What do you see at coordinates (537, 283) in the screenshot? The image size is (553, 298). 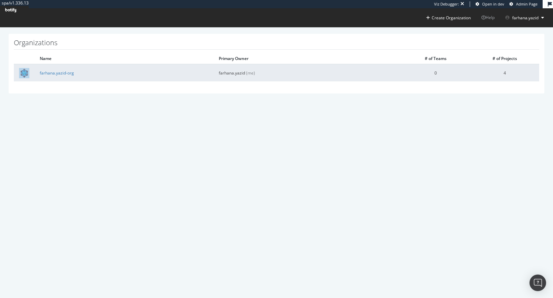 I see `div: Open Intercom Messenger` at bounding box center [537, 283].